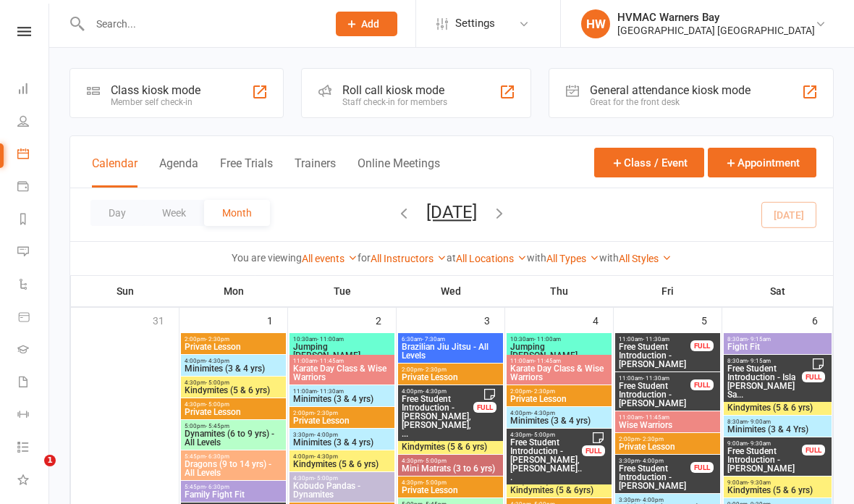  I want to click on span: Kobudo Pandas - Dynamites, so click(342, 490).